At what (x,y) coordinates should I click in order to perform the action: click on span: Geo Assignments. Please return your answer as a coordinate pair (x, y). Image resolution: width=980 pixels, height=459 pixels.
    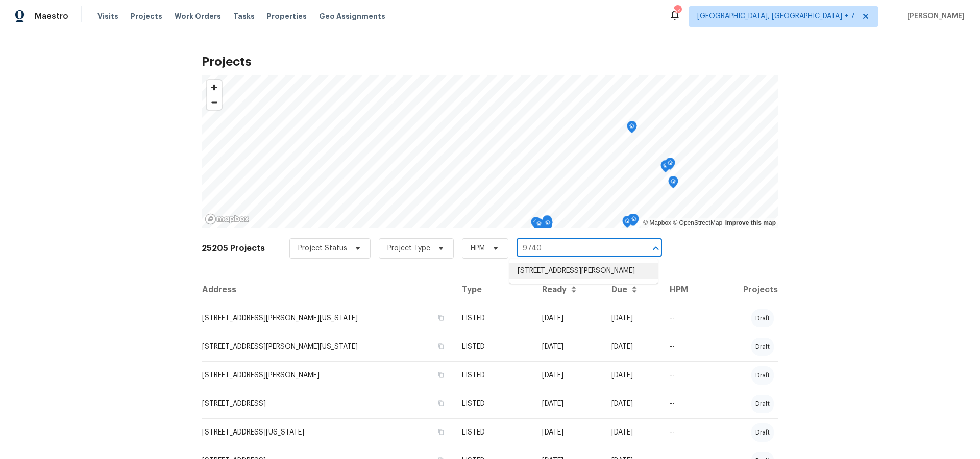
    Looking at the image, I should click on (352, 16).